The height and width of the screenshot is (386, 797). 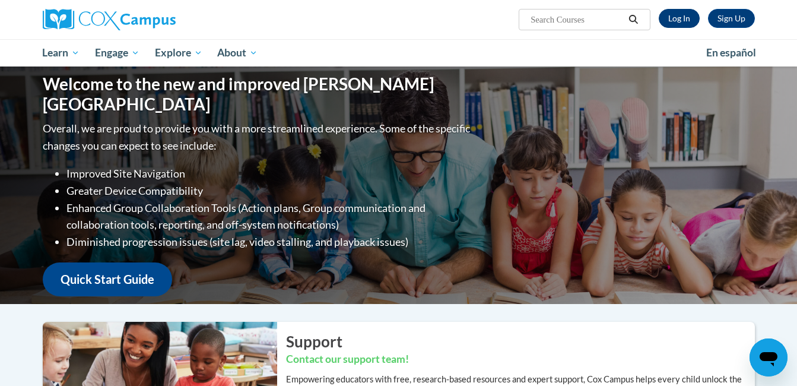 I want to click on li: Enhanced Group Collaboration Tools (Action plans, Group communication and collaboration tools, re..., so click(x=269, y=217).